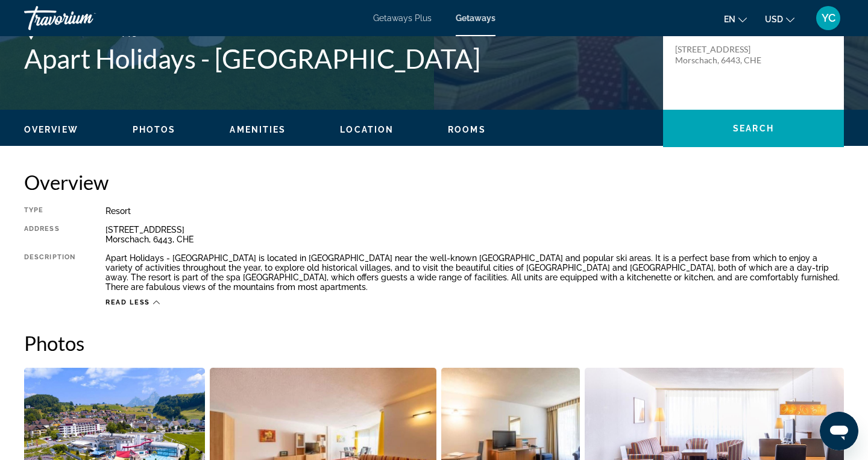 The width and height of the screenshot is (868, 460). I want to click on a: Travorium, so click(84, 18).